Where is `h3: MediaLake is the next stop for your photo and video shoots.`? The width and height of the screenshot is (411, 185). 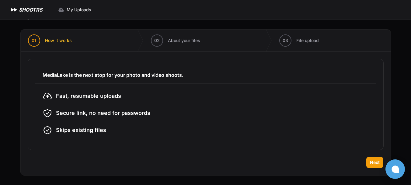
h3: MediaLake is the next stop for your photo and video shoots. is located at coordinates (206, 75).